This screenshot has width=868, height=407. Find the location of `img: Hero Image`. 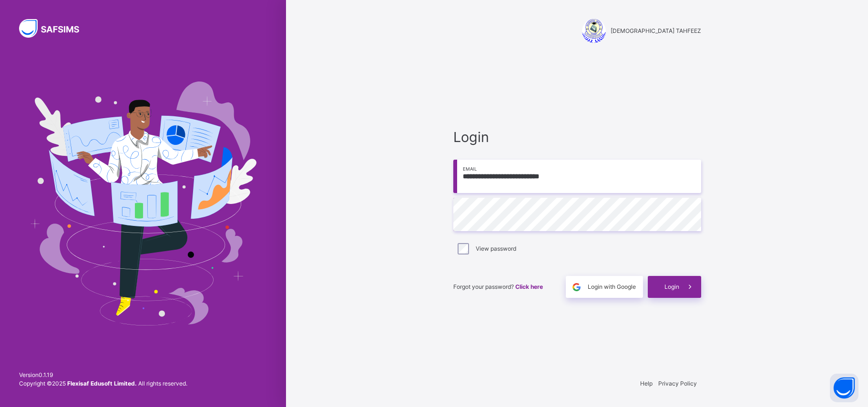

img: Hero Image is located at coordinates (143, 204).